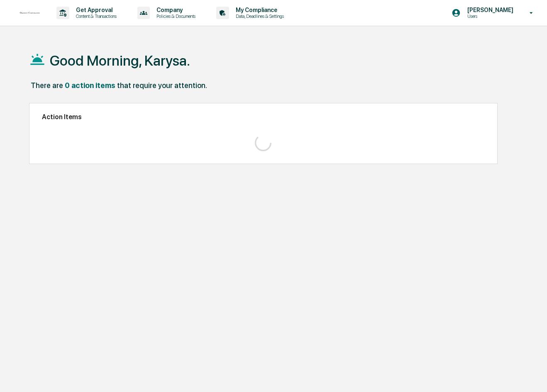 This screenshot has width=547, height=392. What do you see at coordinates (95, 10) in the screenshot?
I see `p: Get Approval` at bounding box center [95, 10].